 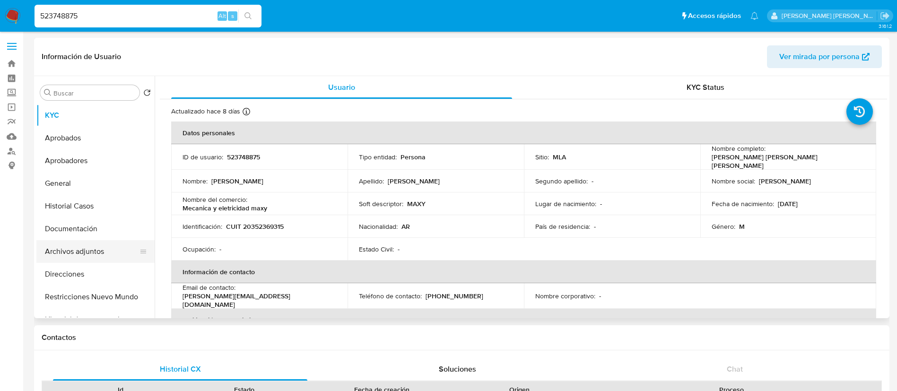 What do you see at coordinates (203, 157) in the screenshot?
I see `p: ID de usuario :` at bounding box center [203, 157].